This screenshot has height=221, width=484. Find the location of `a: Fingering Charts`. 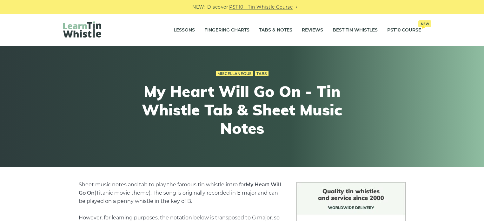

a: Fingering Charts is located at coordinates (227, 30).